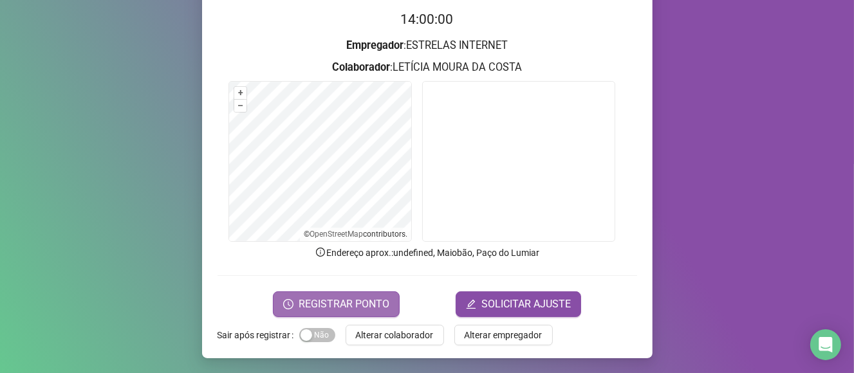 Image resolution: width=854 pixels, height=373 pixels. Describe the element at coordinates (258, 335) in the screenshot. I see `label: Sair após registrar` at that location.